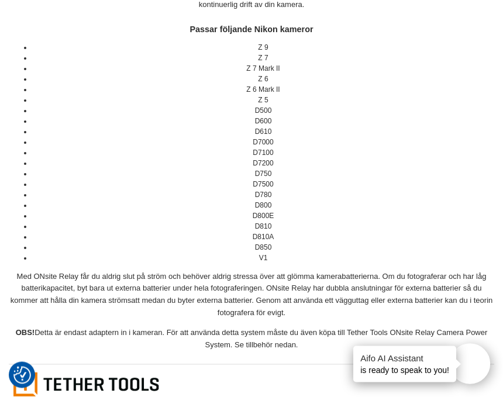 Image resolution: width=503 pixels, height=397 pixels. What do you see at coordinates (263, 217) in the screenshot?
I see `li: D800E` at bounding box center [263, 217].